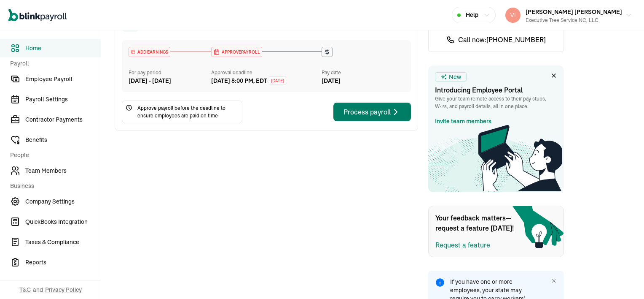 The height and width of the screenshot is (299, 644). Describe the element at coordinates (53, 155) in the screenshot. I see `span: People` at that location.